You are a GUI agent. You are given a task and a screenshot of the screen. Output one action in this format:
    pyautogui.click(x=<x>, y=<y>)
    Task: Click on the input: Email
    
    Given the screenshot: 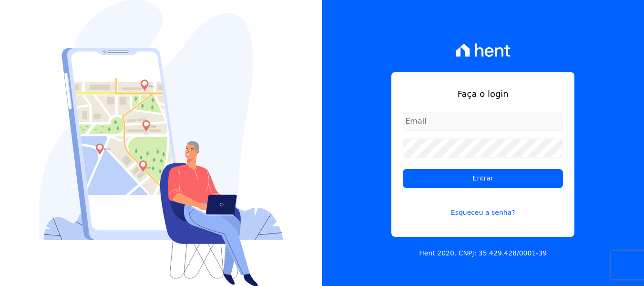 What is the action you would take?
    pyautogui.click(x=483, y=122)
    